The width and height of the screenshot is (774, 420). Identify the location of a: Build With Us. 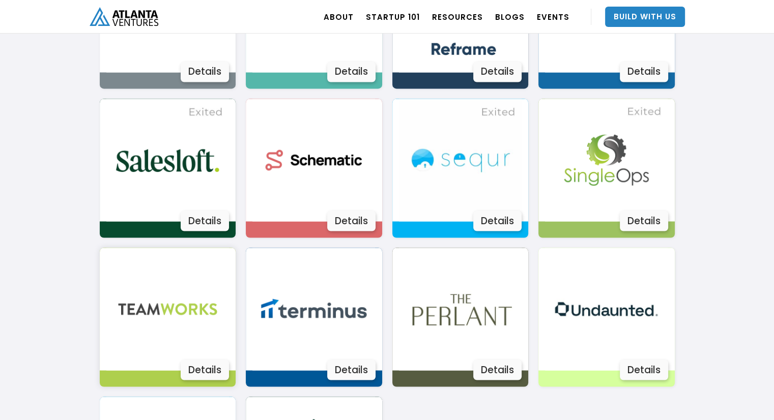
(645, 17).